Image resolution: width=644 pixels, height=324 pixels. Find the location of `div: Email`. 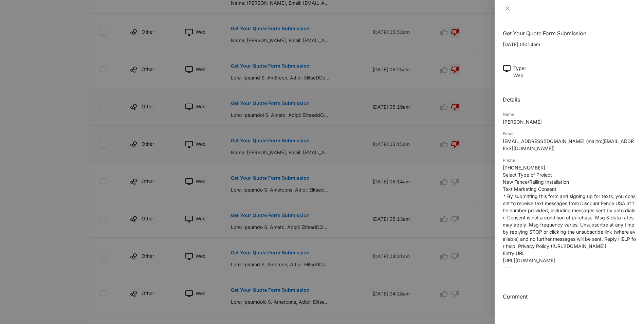

div: Email is located at coordinates (569, 134).